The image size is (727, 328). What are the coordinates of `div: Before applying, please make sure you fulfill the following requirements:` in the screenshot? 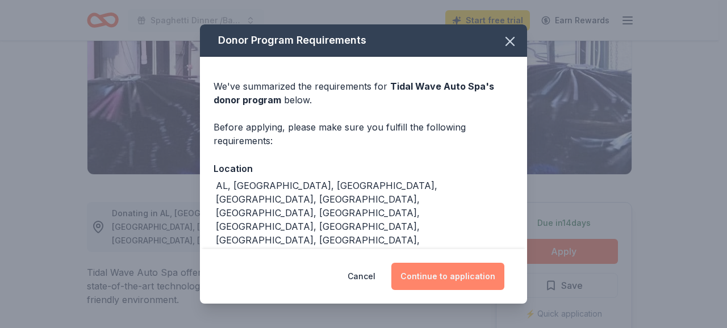 It's located at (363, 134).